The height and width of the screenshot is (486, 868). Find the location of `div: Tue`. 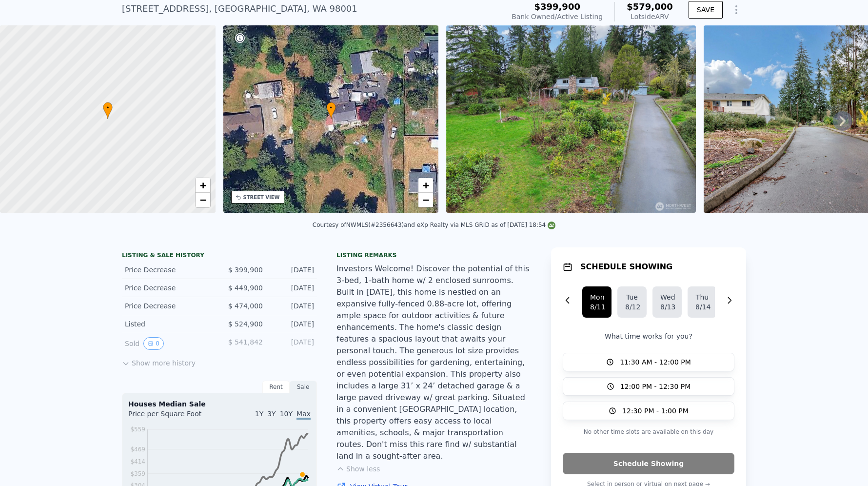

div: Tue is located at coordinates (633, 297).